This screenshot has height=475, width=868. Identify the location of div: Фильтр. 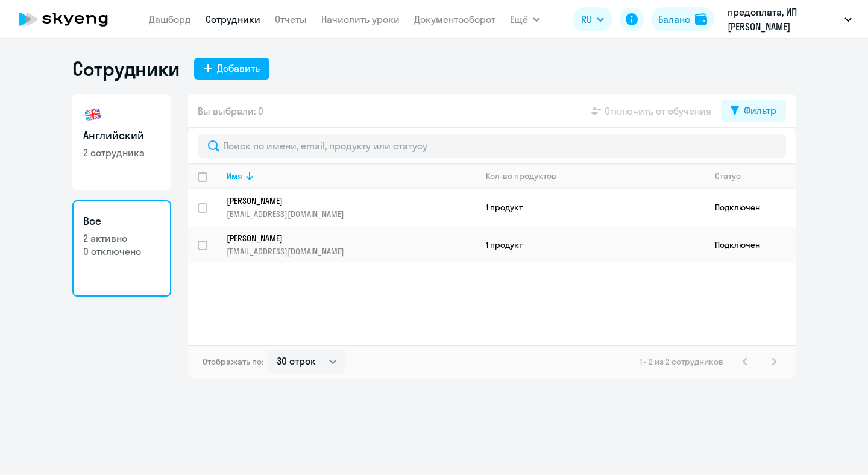
(760, 111).